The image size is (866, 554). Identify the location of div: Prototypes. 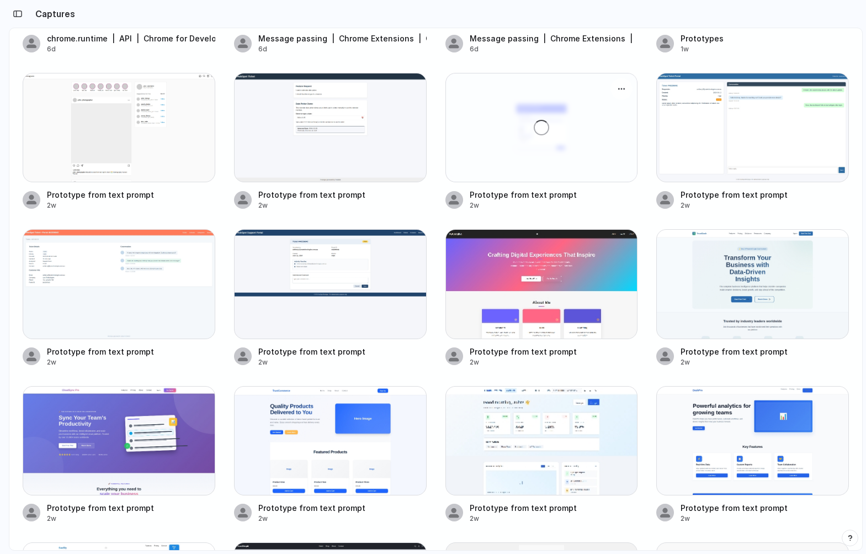
(702, 38).